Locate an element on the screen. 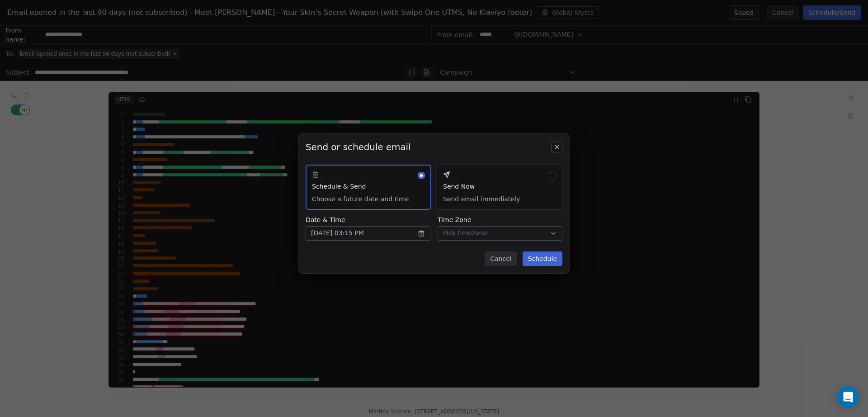 The image size is (868, 417). span: Send or schedule email is located at coordinates (358, 147).